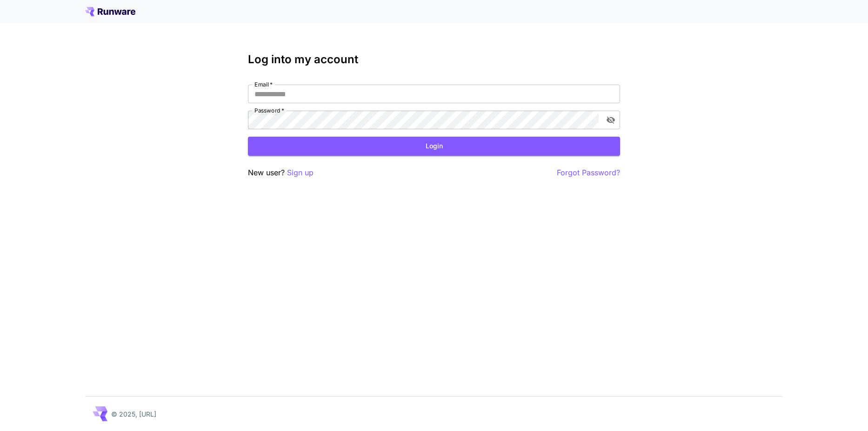  I want to click on button: Sign up, so click(300, 172).